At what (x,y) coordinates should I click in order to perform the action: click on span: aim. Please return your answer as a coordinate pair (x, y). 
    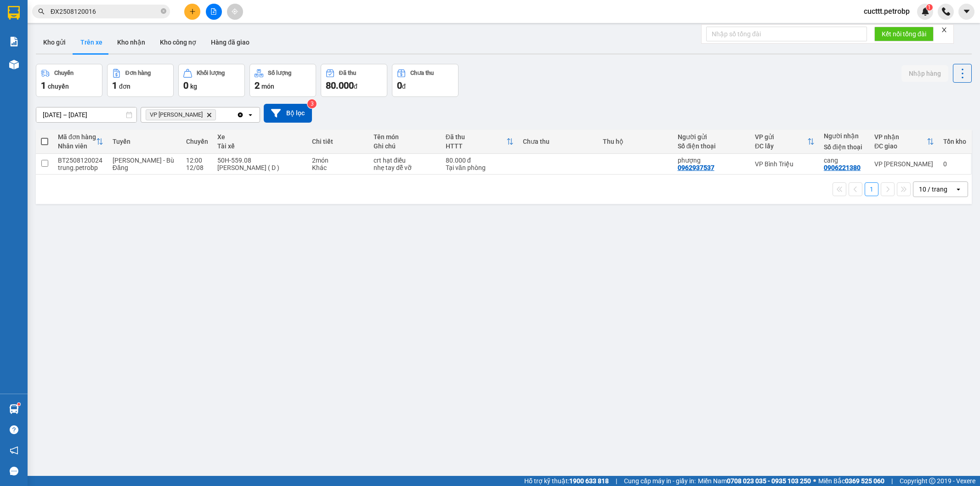
    Looking at the image, I should click on (235, 11).